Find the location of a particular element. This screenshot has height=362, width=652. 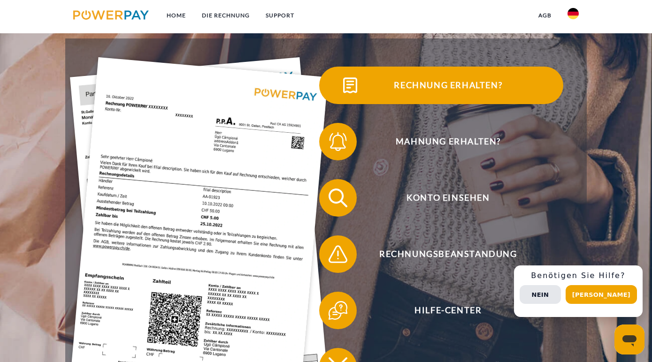

a: Rechnungsbeanstandung is located at coordinates (441, 254).